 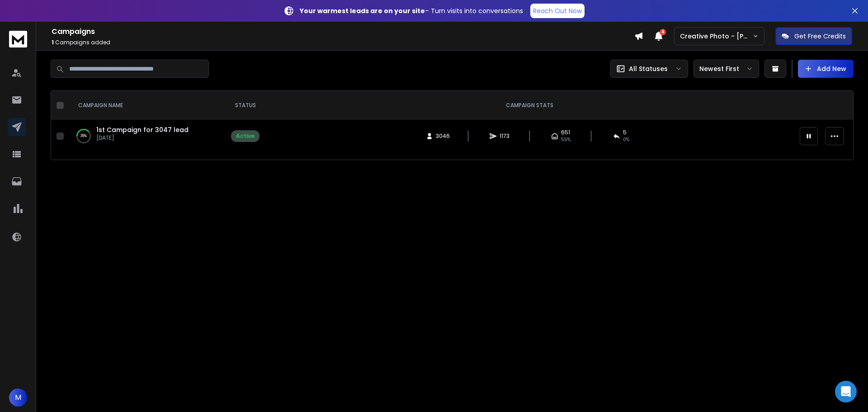 What do you see at coordinates (142, 130) in the screenshot?
I see `a: 1st Campaign for 3047 lead` at bounding box center [142, 130].